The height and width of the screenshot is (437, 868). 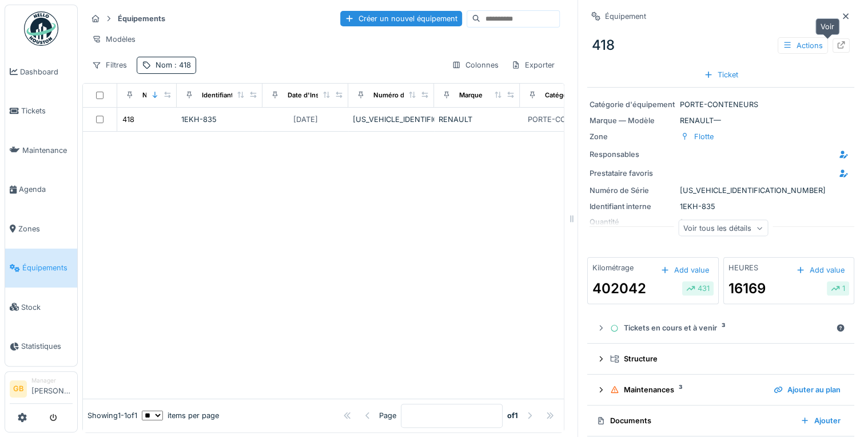 What do you see at coordinates (41, 268) in the screenshot?
I see `a: Équipements` at bounding box center [41, 268].